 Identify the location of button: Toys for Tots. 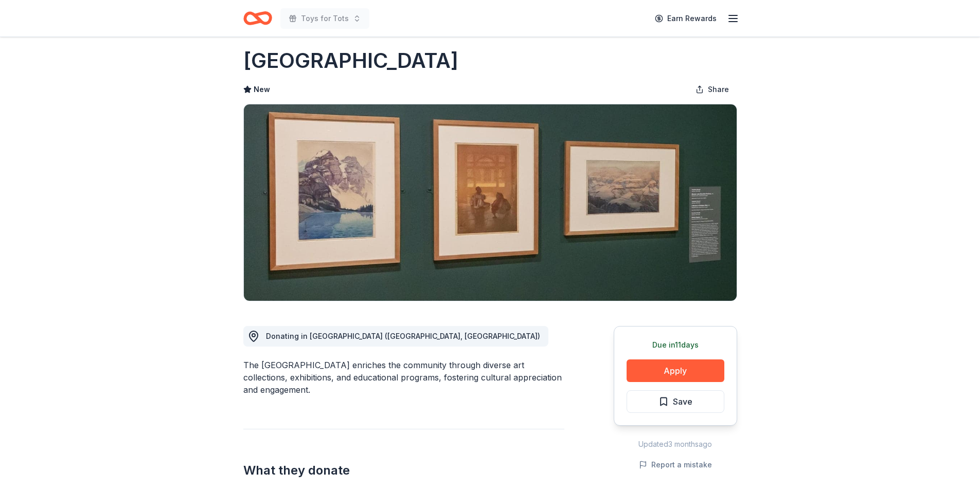
(325, 19).